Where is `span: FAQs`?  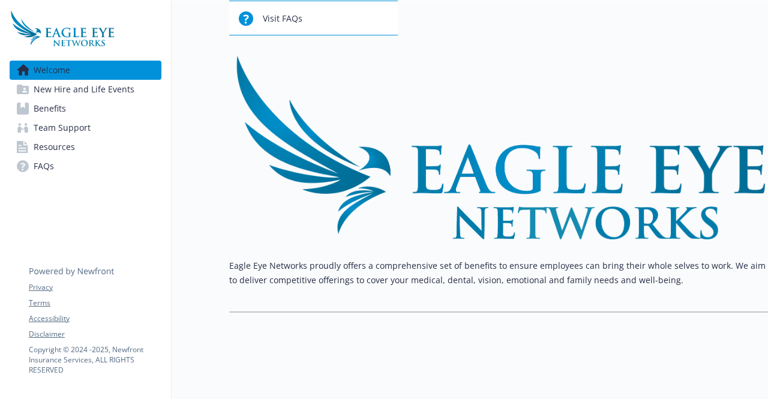 span: FAQs is located at coordinates (44, 166).